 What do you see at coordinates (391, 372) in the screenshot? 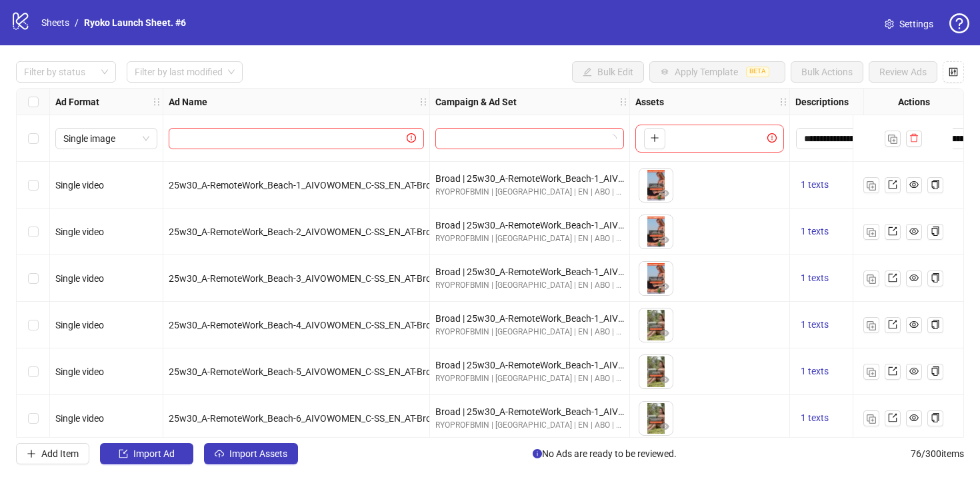
I see `span: 25w30_A-RemoteWork_Beach-5_AIVOWOMEN_C-SS_EN_AT-Broad_9x16_VID_H-1090_T-HK0_BG-FW0_D-NO` at bounding box center [391, 372].